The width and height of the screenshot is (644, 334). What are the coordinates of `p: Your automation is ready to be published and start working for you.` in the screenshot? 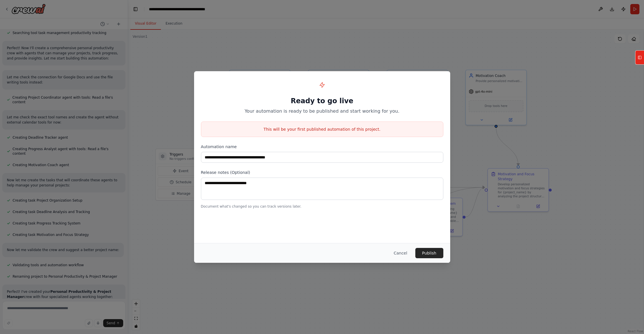 It's located at (322, 111).